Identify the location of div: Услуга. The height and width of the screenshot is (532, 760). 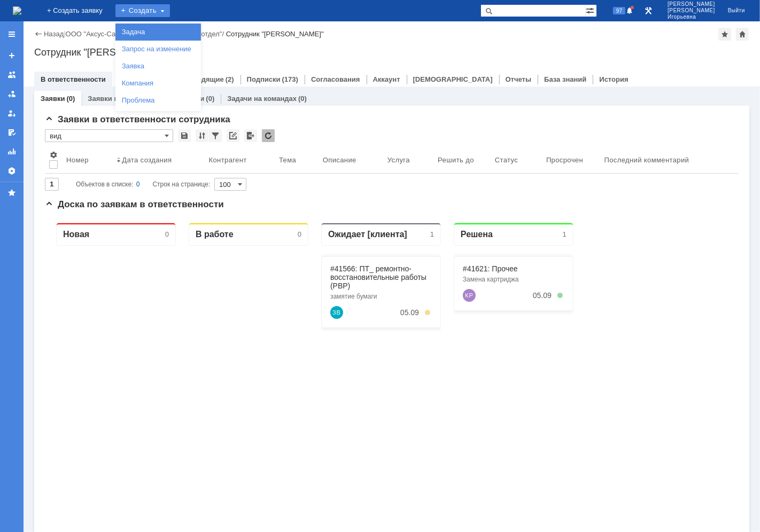
(399, 160).